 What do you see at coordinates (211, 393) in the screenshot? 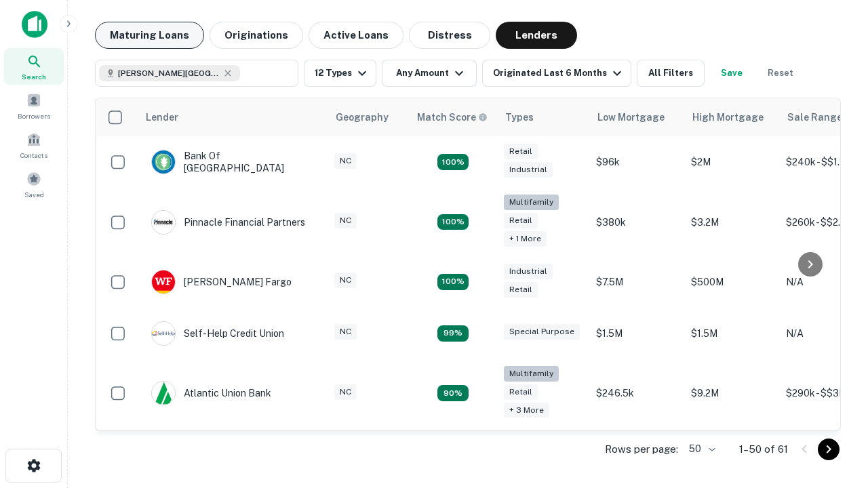
I see `div: Atlantic Union Bank` at bounding box center [211, 393].